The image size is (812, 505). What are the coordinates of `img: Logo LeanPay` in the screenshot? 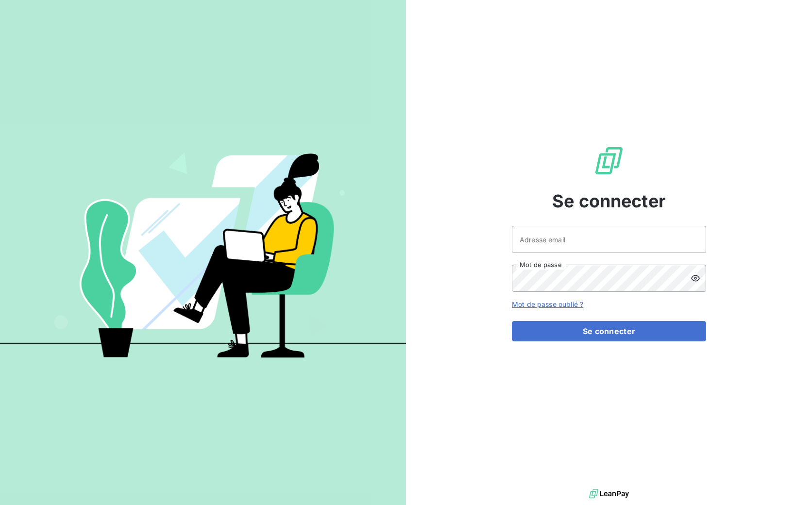 It's located at (609, 161).